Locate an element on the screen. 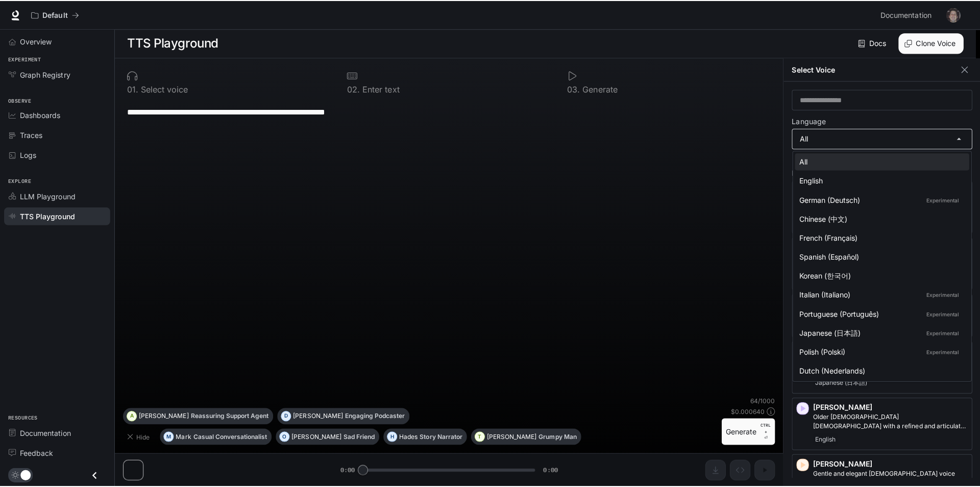 The image size is (980, 487). div: Italian (Italiano) is located at coordinates (876, 292).